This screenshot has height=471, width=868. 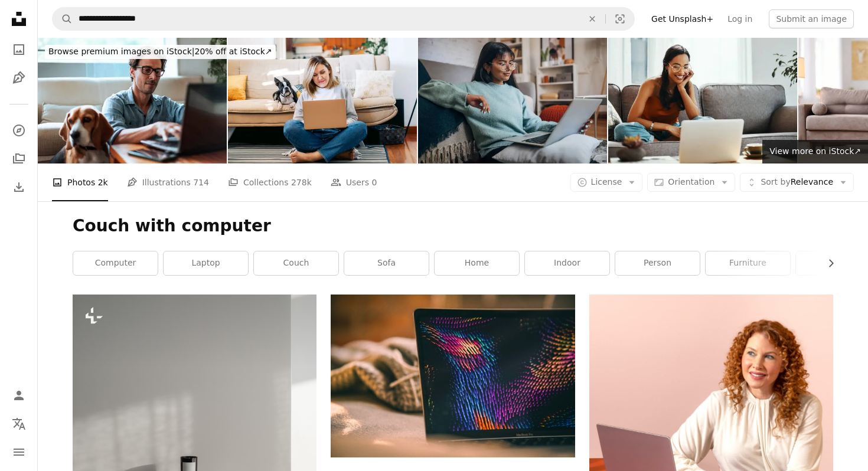 What do you see at coordinates (62, 19) in the screenshot?
I see `button: Search Unsplash` at bounding box center [62, 19].